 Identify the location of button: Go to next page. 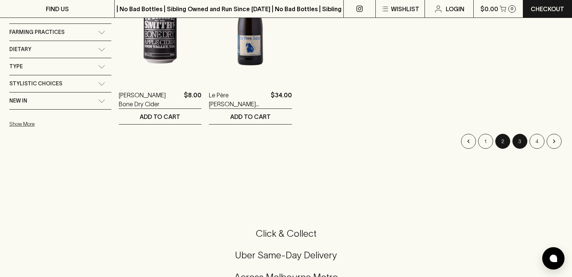
(554, 141).